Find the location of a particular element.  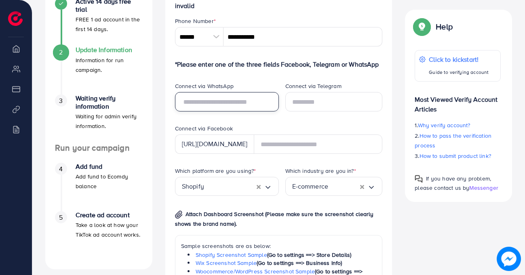

span: 2 is located at coordinates (61, 52).